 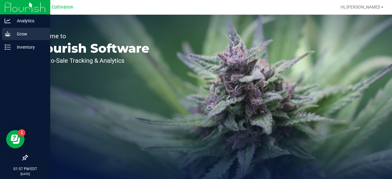 I want to click on p: Seed-to-Sale Tracking & Analytics, so click(x=91, y=61).